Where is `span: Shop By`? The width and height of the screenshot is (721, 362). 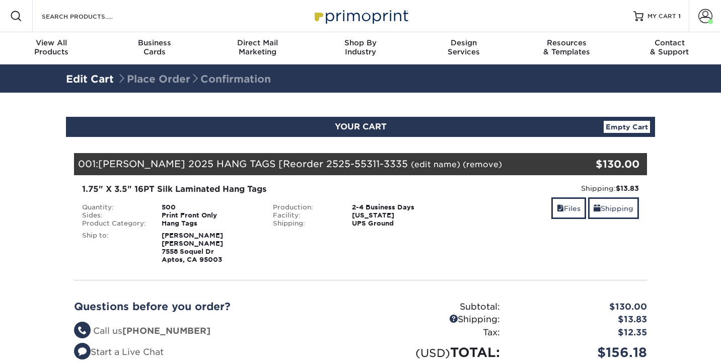 span: Shop By is located at coordinates (360, 43).